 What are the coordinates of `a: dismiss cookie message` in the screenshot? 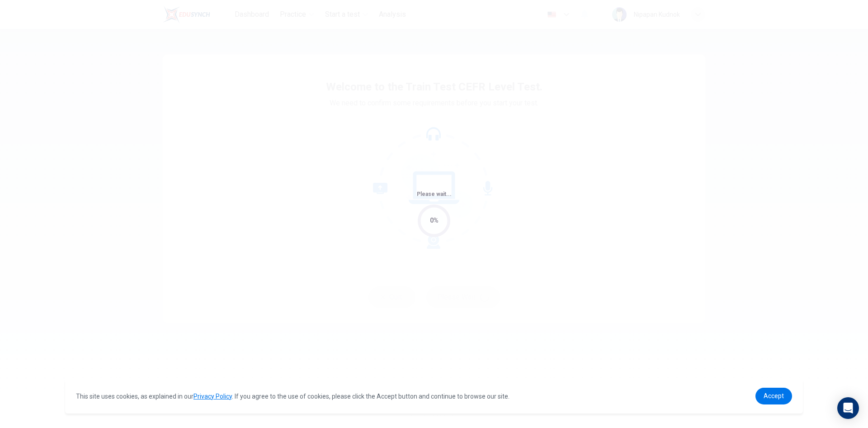 It's located at (774, 396).